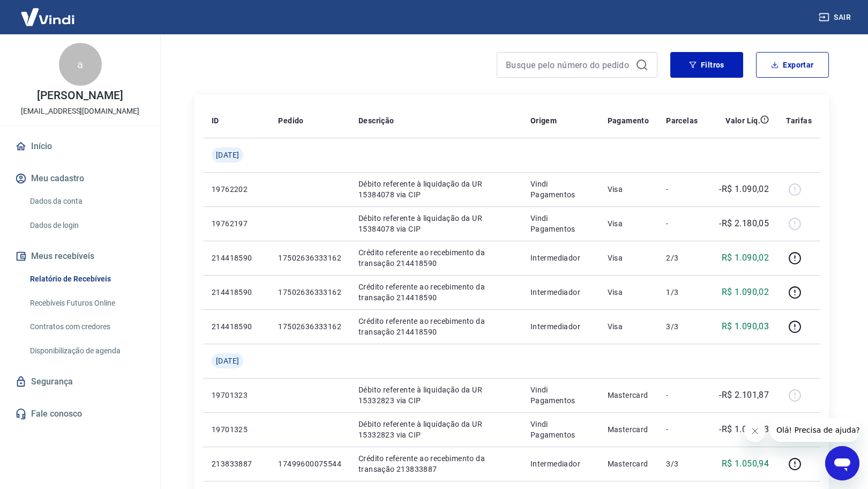 The width and height of the screenshot is (868, 489). What do you see at coordinates (80, 382) in the screenshot?
I see `a: Segurança` at bounding box center [80, 382].